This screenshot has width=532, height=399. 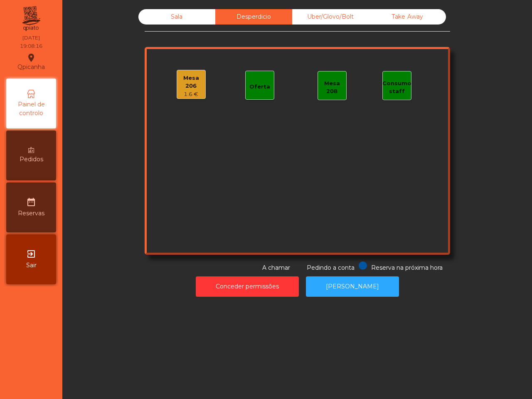 I want to click on span: A chamar, so click(x=276, y=268).